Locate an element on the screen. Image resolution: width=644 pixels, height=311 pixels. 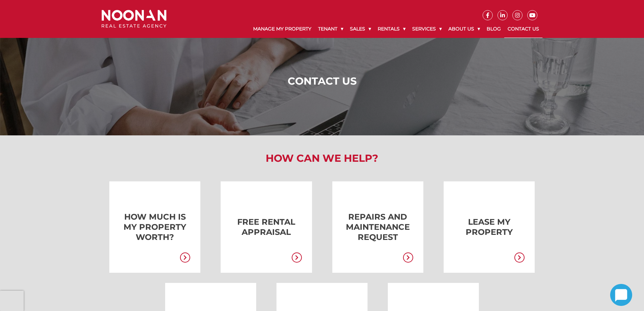
a: Tenant is located at coordinates (331, 29).